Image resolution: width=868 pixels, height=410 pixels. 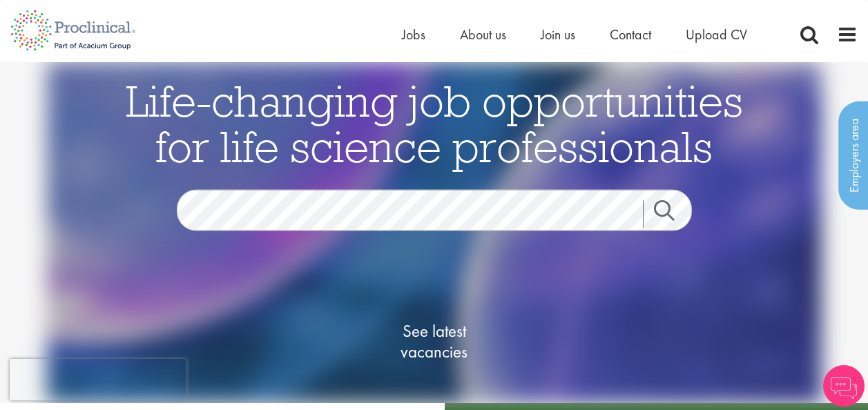 What do you see at coordinates (558, 35) in the screenshot?
I see `a: Join us` at bounding box center [558, 35].